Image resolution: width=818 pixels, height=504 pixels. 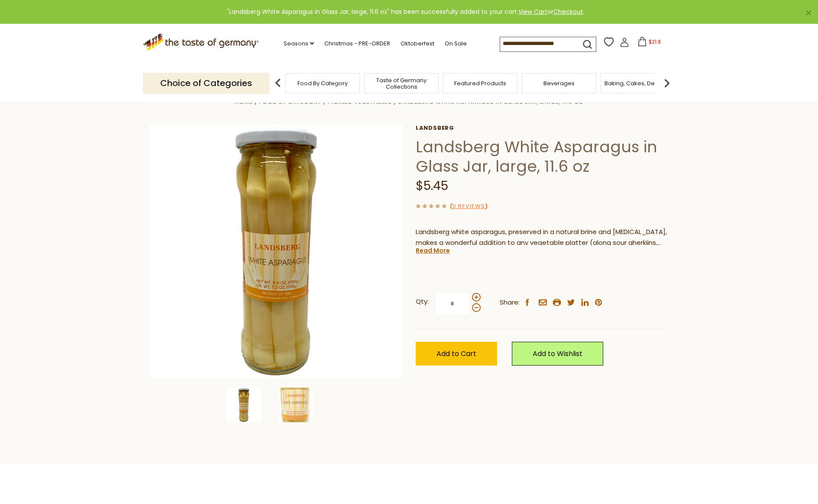 What do you see at coordinates (243, 102) in the screenshot?
I see `a: Home` at bounding box center [243, 102].